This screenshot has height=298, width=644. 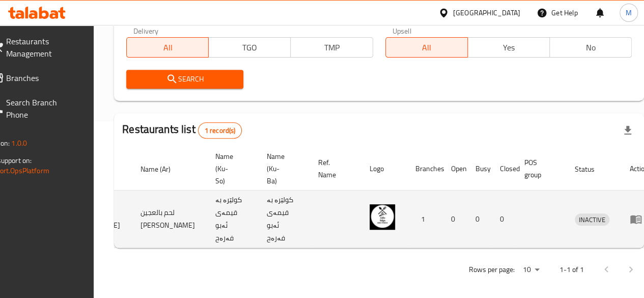 What do you see at coordinates (455, 169) in the screenshot?
I see `th: Open` at bounding box center [455, 169].